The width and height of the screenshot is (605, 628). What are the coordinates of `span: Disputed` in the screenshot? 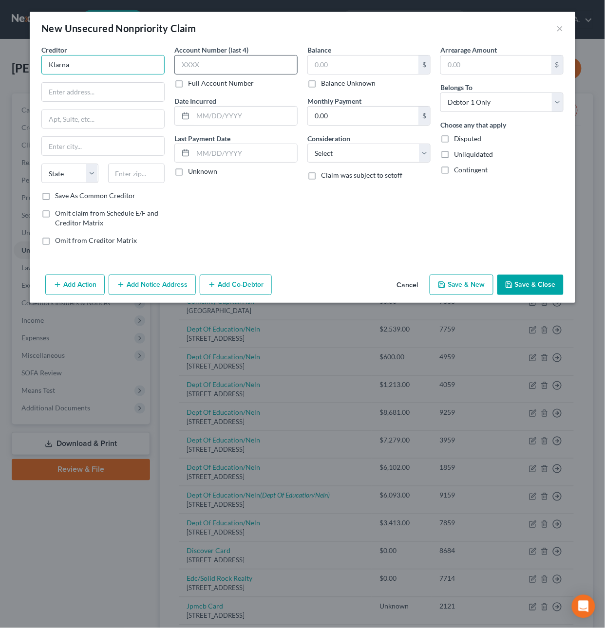 It's located at (467, 138).